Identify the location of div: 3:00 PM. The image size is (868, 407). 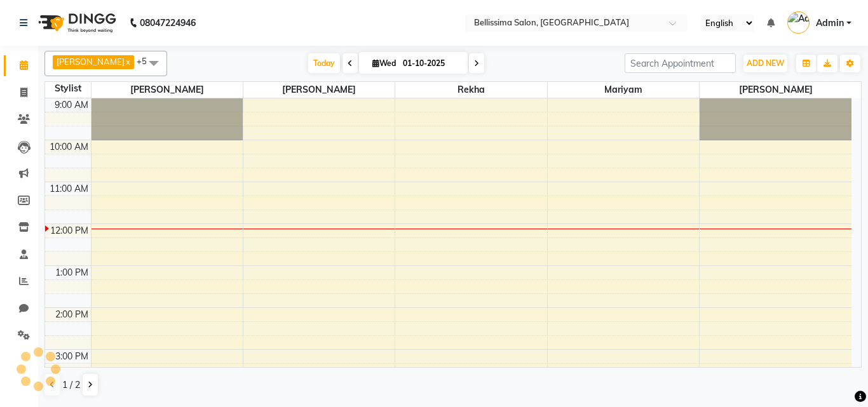
(72, 356).